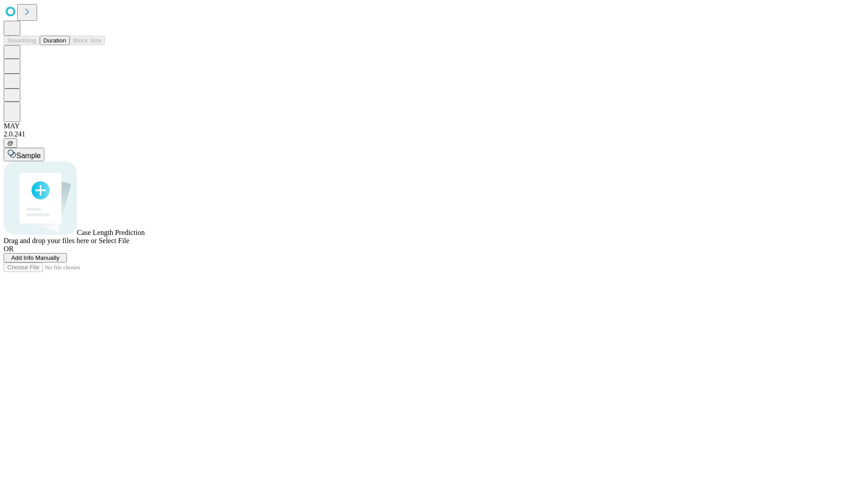  I want to click on span: OR, so click(8, 249).